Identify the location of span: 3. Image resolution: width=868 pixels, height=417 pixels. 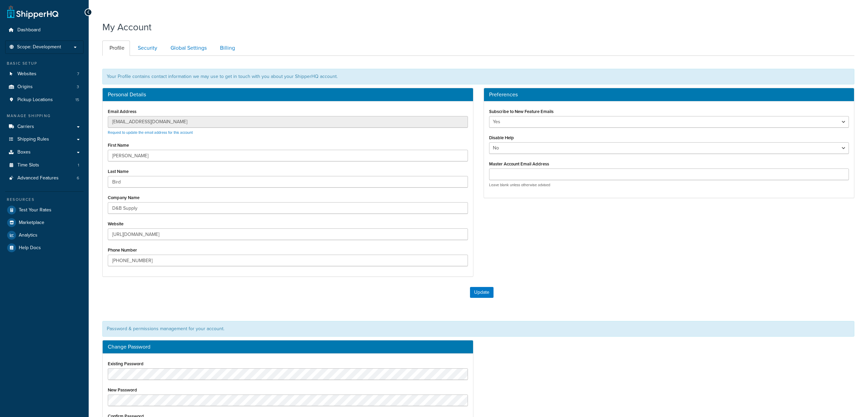
(77, 87).